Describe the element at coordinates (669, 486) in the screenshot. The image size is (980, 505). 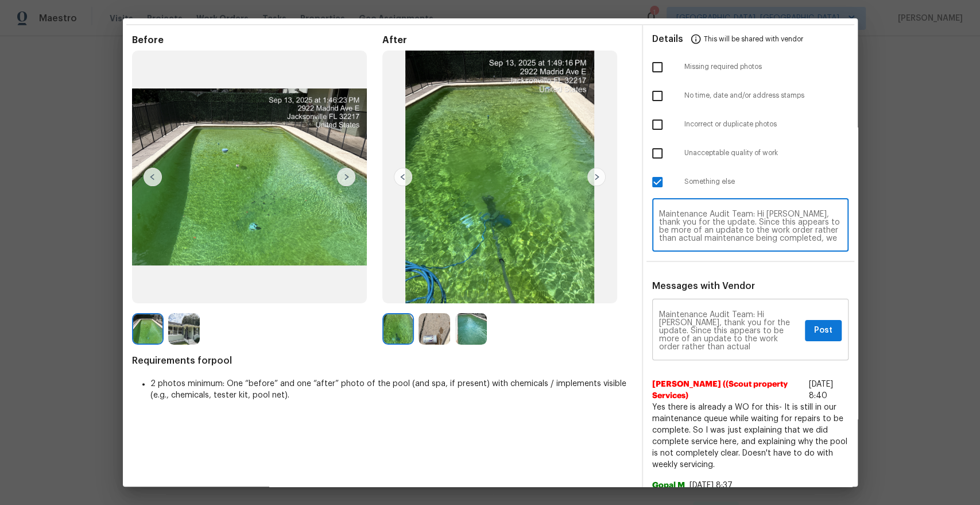
I see `span: Gopal M` at that location.